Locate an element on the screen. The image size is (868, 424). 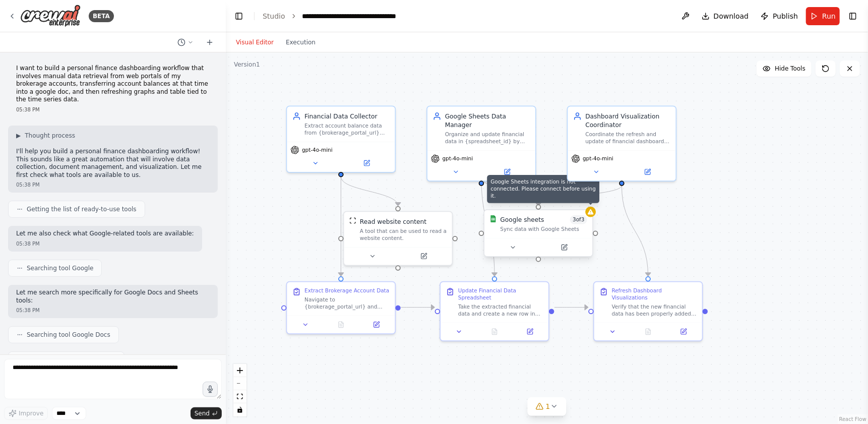
nav: breadcrumb is located at coordinates (339, 16).